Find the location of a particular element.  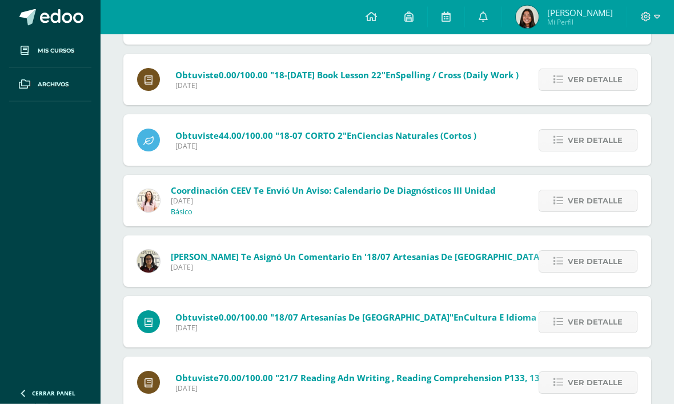

span: 70.00/100.00 is located at coordinates (246, 378).